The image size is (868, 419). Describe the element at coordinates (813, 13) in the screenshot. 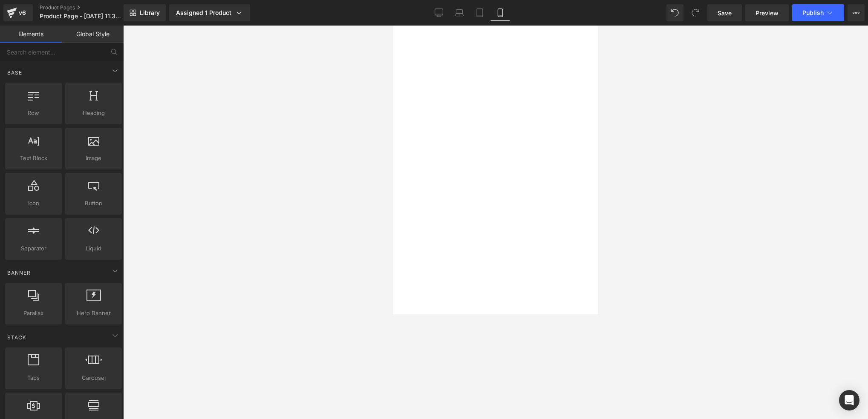

I see `span: Publish` at that location.